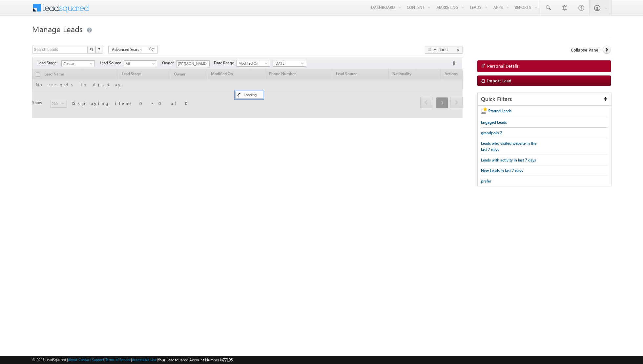  I want to click on div: Loading..., so click(249, 95).